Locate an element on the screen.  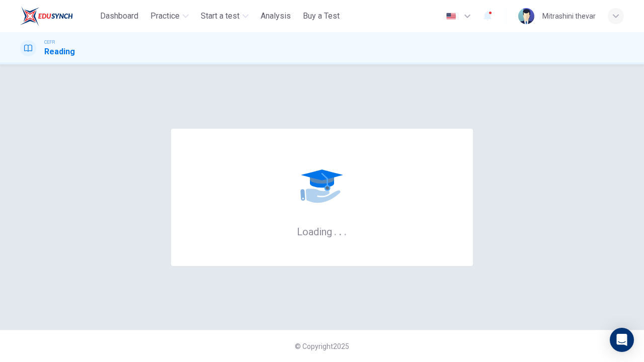
span: Dashboard is located at coordinates (119, 16).